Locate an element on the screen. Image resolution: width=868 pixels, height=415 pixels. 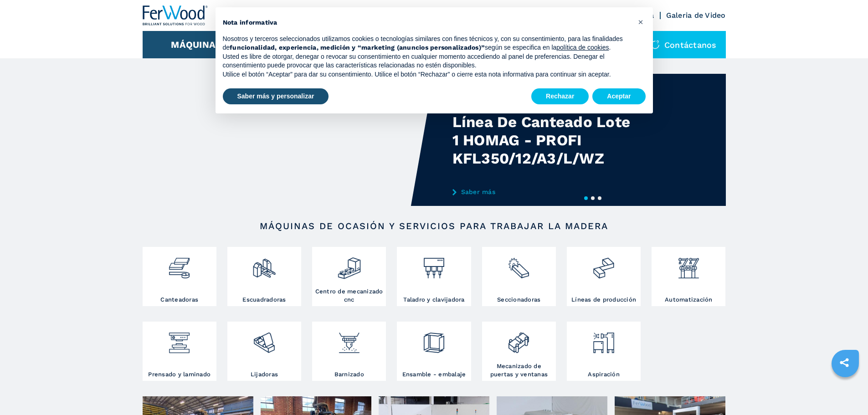
a: Seccionadoras is located at coordinates (519, 276).